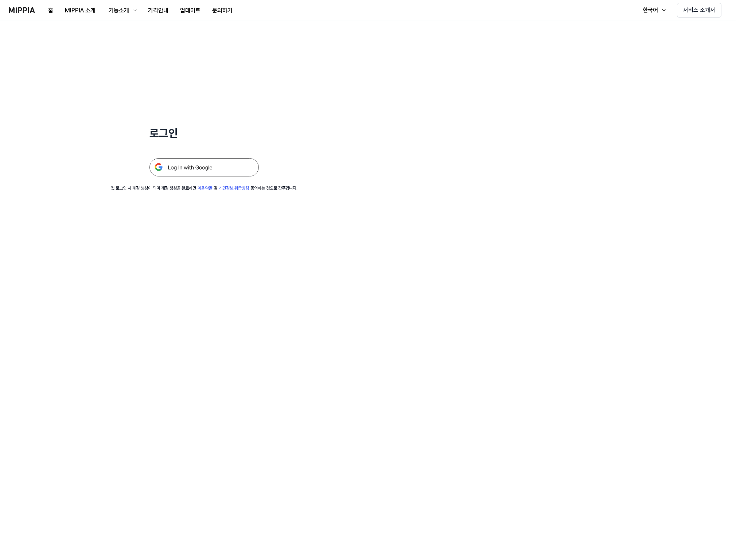 The height and width of the screenshot is (560, 736). What do you see at coordinates (51, 11) in the screenshot?
I see `button: 홈` at bounding box center [51, 11].